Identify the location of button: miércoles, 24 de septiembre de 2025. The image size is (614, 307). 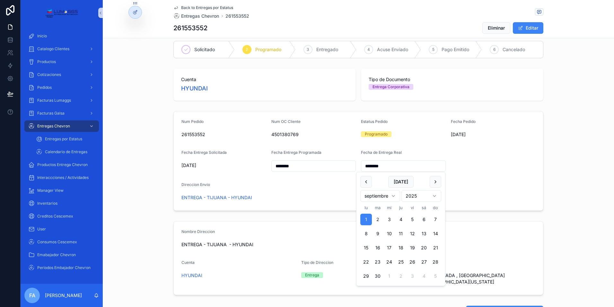
(389, 262).